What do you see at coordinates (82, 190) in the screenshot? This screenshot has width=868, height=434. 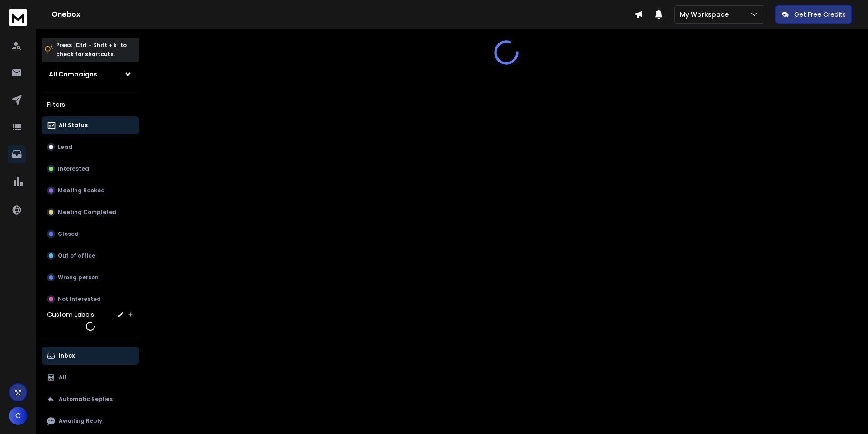 I see `p: Meeting Booked` at bounding box center [82, 190].